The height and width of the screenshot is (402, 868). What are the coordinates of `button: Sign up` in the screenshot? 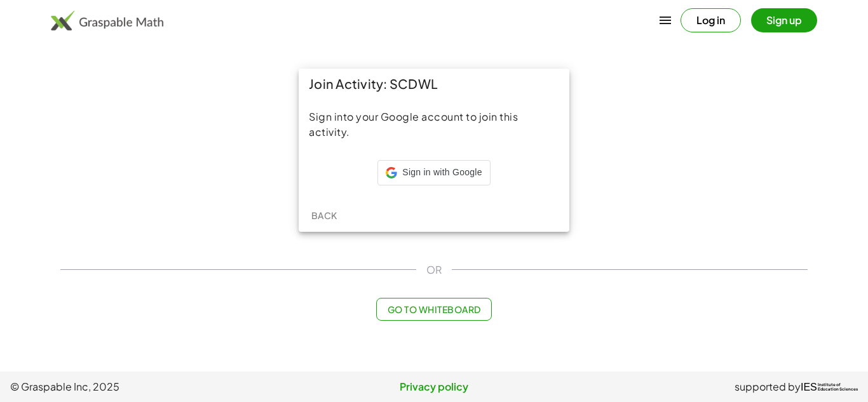 It's located at (784, 21).